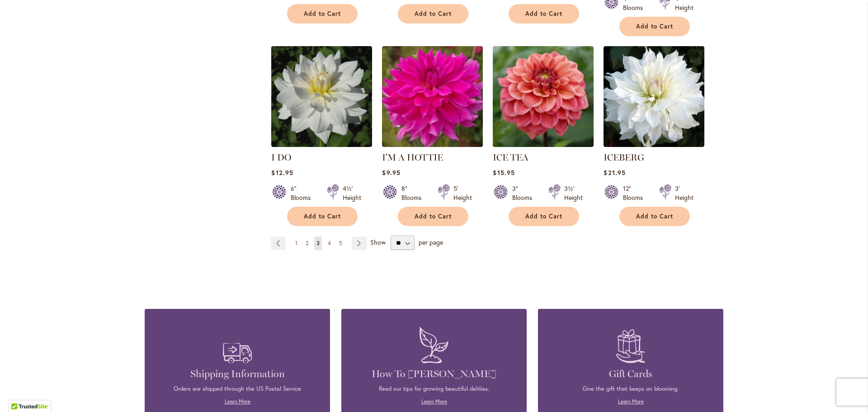  Describe the element at coordinates (631, 375) in the screenshot. I see `h4: Gift Cards` at that location.